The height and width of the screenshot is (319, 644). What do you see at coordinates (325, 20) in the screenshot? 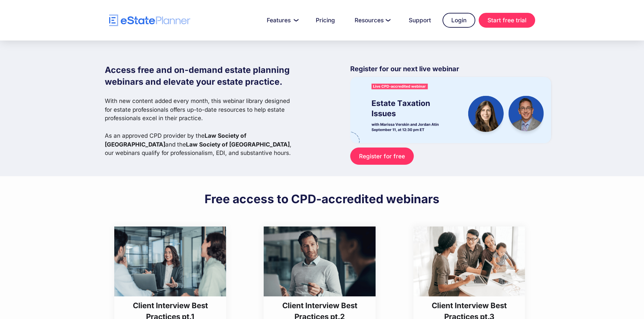
I see `a: Pricing` at bounding box center [325, 20].